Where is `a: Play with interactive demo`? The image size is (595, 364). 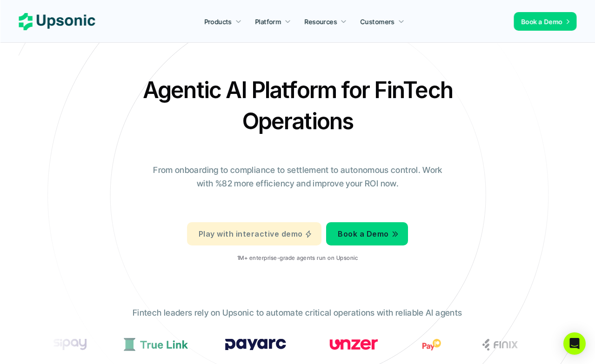 a: Play with interactive demo is located at coordinates (254, 234).